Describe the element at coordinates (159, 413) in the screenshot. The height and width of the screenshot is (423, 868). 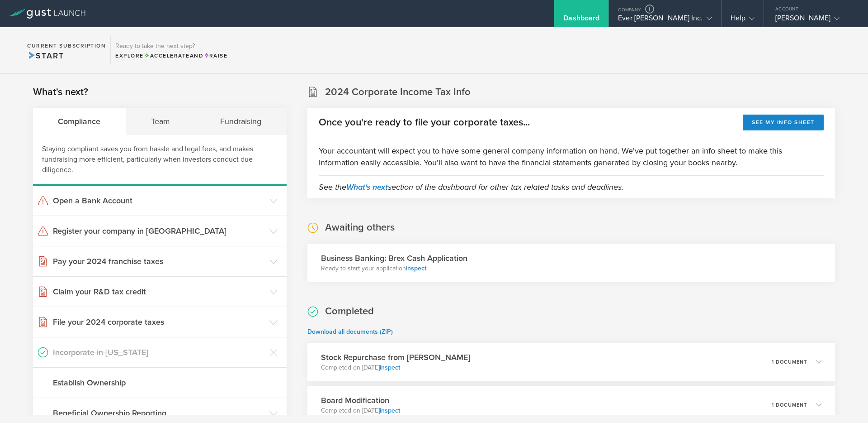
I see `h3: Beneficial Ownership Reporting` at that location.